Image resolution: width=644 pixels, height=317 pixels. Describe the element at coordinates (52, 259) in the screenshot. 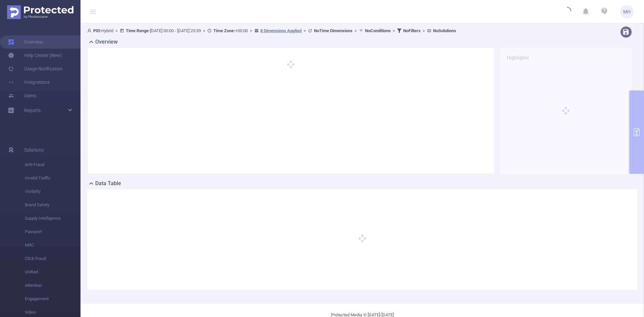

I see `span: Click Fraud` at that location.